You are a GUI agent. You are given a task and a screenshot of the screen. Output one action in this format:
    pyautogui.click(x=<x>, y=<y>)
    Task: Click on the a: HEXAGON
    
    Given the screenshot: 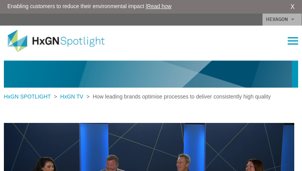 What is the action you would take?
    pyautogui.click(x=282, y=19)
    